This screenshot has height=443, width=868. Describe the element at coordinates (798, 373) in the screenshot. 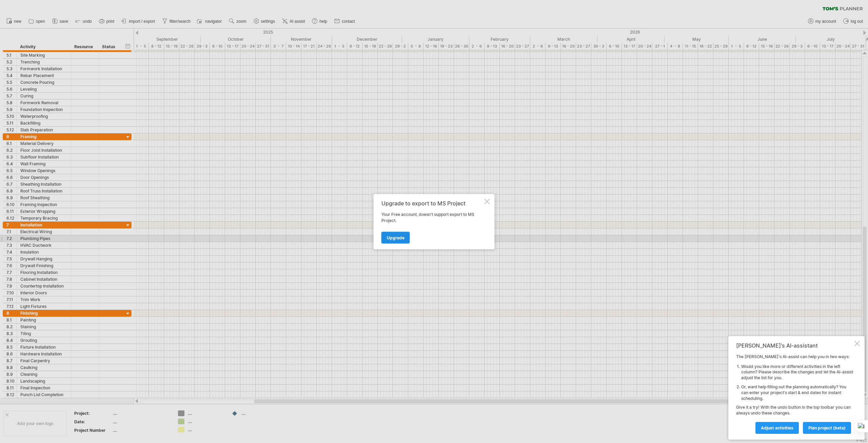

I see `li: Would you like more or different activities in the left column? Please describe the changes and l...` at that location.